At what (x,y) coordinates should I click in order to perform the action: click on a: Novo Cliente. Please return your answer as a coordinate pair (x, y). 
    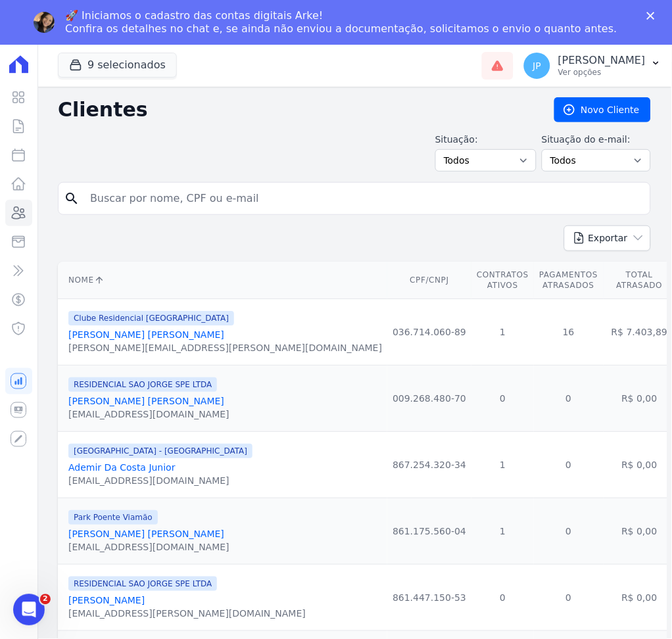
    Looking at the image, I should click on (602, 109).